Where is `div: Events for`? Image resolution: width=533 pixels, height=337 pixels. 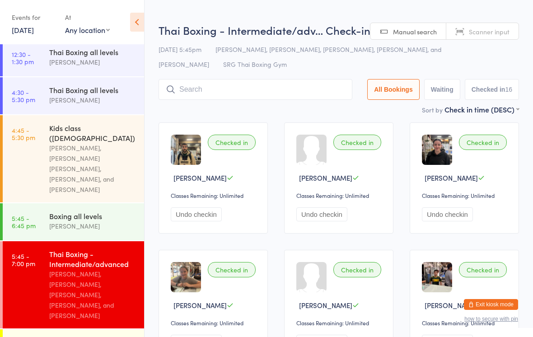
div: Events for is located at coordinates (34, 17).